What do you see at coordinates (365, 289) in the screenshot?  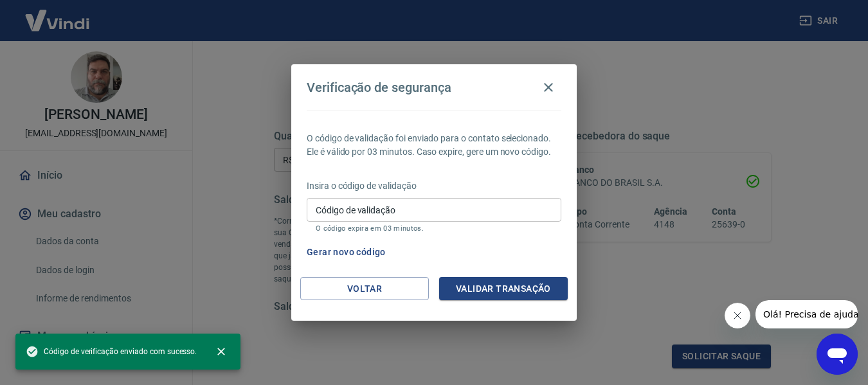 I see `button: Voltar` at bounding box center [365, 289].